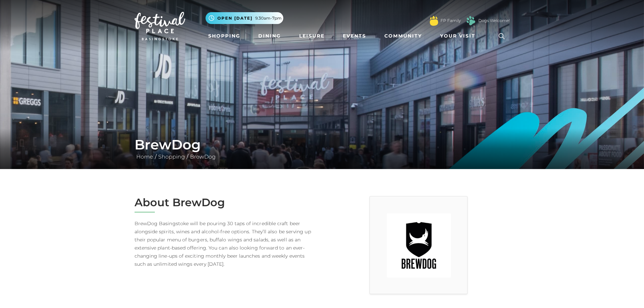 This screenshot has width=644, height=308. I want to click on span: Your Visit, so click(458, 36).